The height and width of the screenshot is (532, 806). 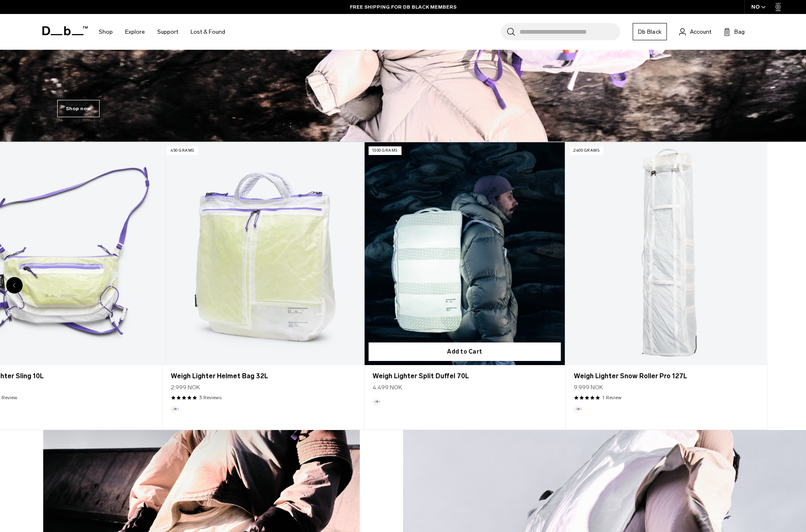 What do you see at coordinates (167, 32) in the screenshot?
I see `a: Support` at bounding box center [167, 32].